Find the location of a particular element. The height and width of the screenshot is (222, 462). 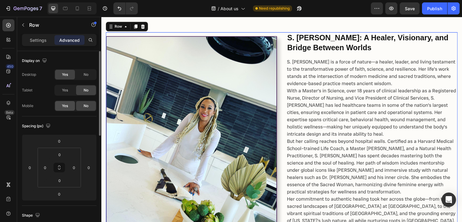

span: Save is located at coordinates (410, 8).